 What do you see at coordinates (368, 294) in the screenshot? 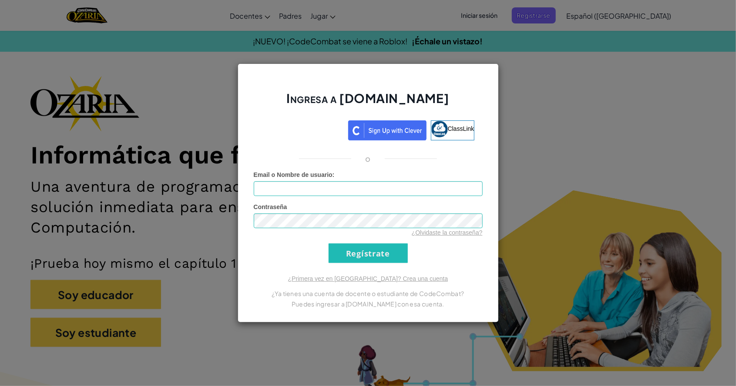
I see `p: ¿Ya tienes una cuenta de docente o estudiante de CodeCombat?` at bounding box center [368, 294].